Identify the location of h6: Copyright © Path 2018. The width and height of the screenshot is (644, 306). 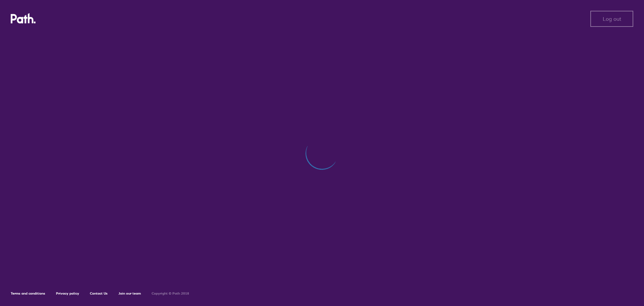
(171, 293).